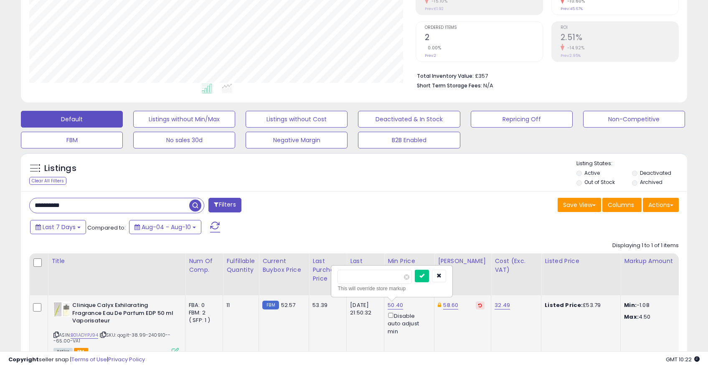 The width and height of the screenshot is (708, 368). I want to click on div: seller snap | |, so click(76, 359).